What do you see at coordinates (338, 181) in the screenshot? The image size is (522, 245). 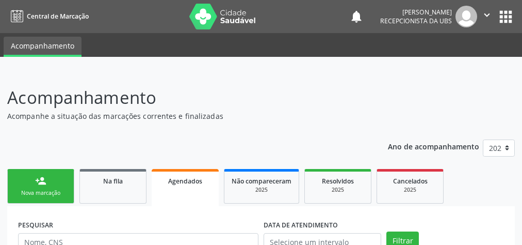 I see `span: Resolvidos` at bounding box center [338, 181].